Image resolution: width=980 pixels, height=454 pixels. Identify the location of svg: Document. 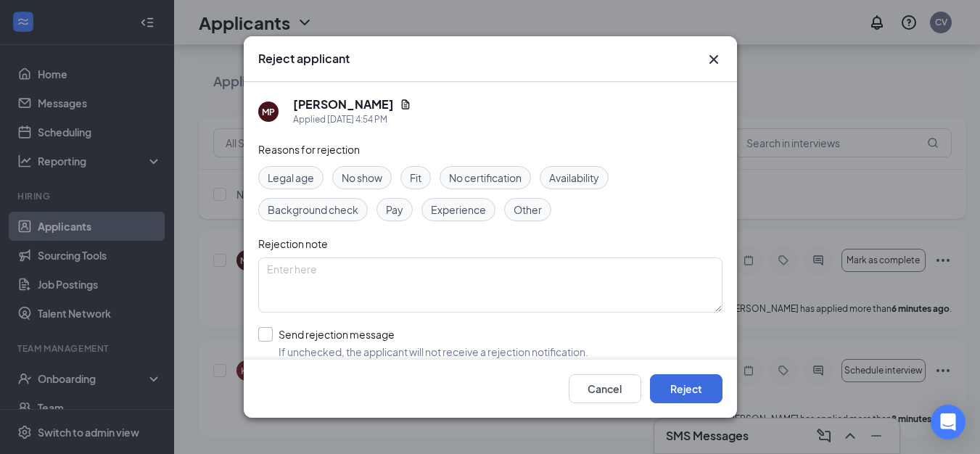
(406, 105).